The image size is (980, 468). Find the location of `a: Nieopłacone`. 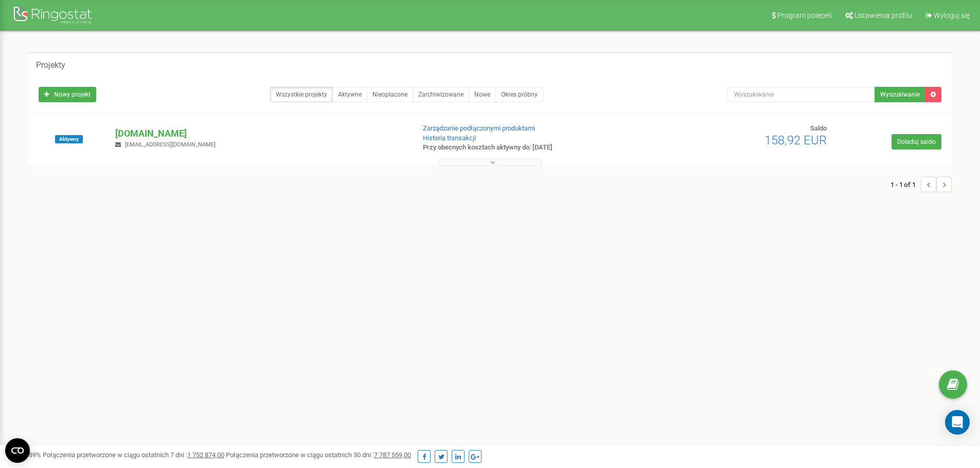

a: Nieopłacone is located at coordinates (390, 94).